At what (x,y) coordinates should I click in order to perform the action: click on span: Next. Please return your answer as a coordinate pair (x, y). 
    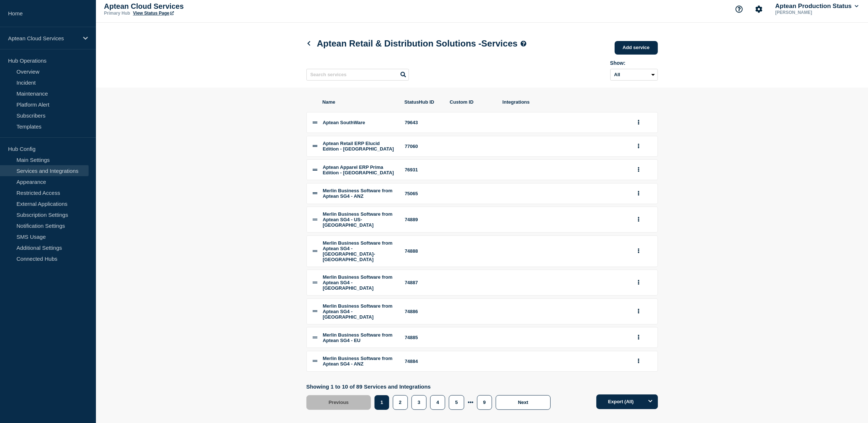
    Looking at the image, I should click on (523, 402).